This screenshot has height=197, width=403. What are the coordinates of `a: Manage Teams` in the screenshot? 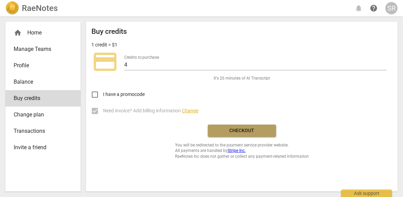 It's located at (43, 49).